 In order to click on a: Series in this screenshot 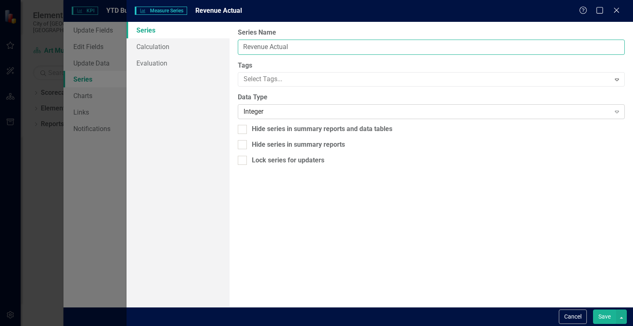, I will do `click(178, 30)`.